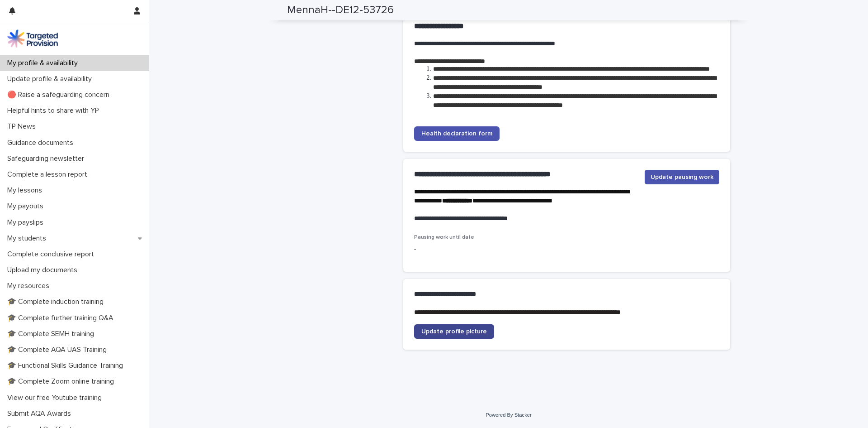 Image resolution: width=868 pixels, height=428 pixels. What do you see at coordinates (67, 365) in the screenshot?
I see `p: 🎓 Functional Skills Guidance Training` at bounding box center [67, 365].